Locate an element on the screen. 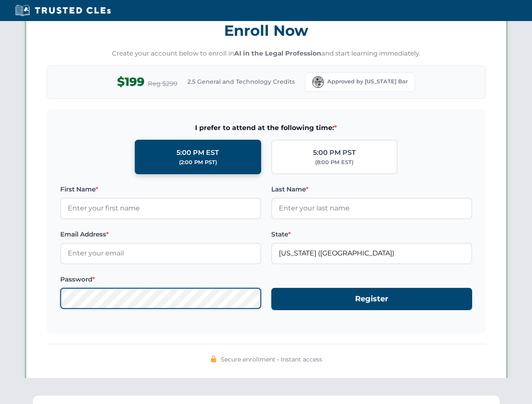 This screenshot has height=404, width=532. strong: AI in the Legal Profession is located at coordinates (277, 53).